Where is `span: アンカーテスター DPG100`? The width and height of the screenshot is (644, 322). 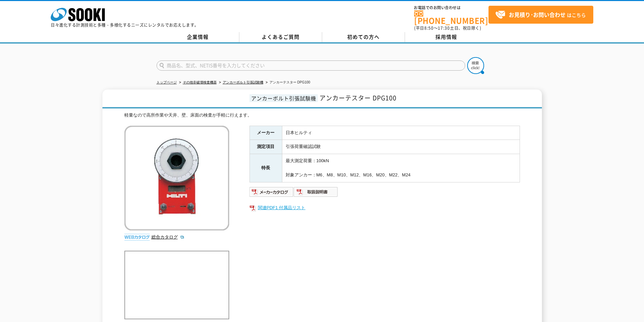
span: アンカーテスター DPG100 is located at coordinates (358, 97).